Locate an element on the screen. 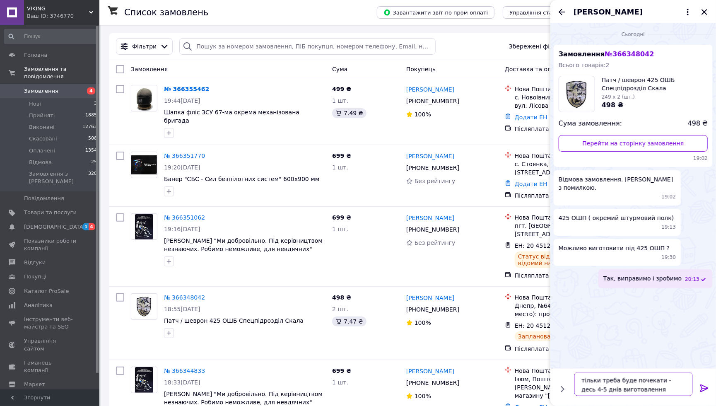 The image size is (716, 406). span: Збережені фільтри: is located at coordinates (539, 46).